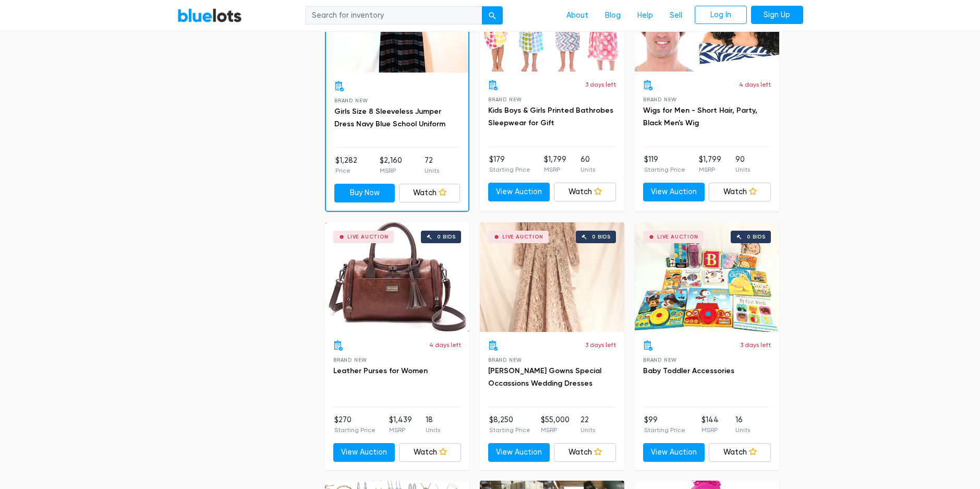  I want to click on li: 18, so click(433, 425).